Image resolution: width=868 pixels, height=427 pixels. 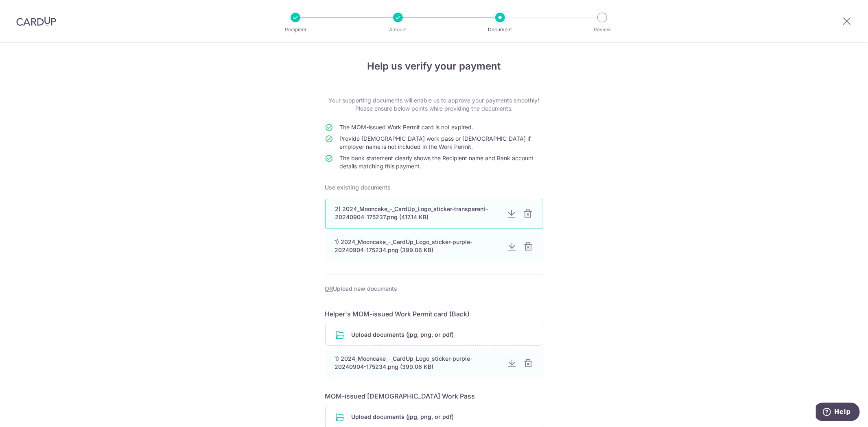 I want to click on span: Help, so click(x=26, y=9).